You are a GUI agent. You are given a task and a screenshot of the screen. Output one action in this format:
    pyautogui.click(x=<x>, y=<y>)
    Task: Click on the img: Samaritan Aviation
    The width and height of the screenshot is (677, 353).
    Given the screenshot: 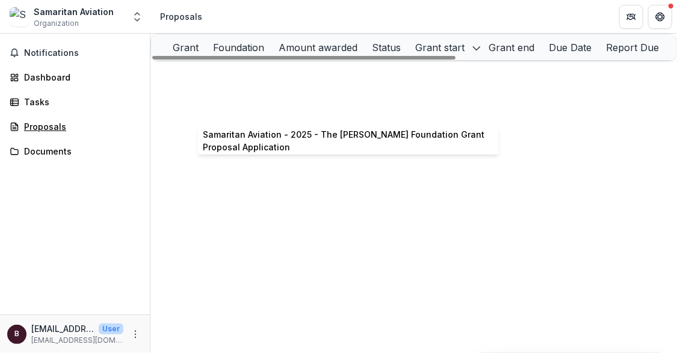 What is the action you would take?
    pyautogui.click(x=19, y=17)
    